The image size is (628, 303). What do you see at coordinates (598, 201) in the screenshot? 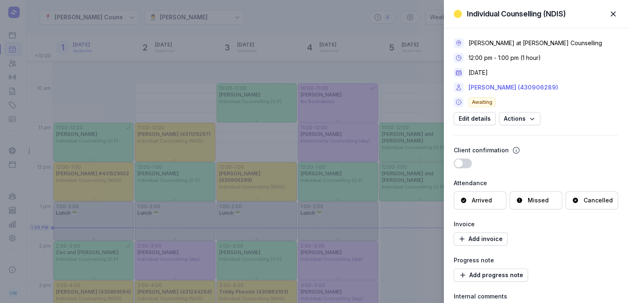
I see `div: Cancelled` at bounding box center [598, 201].